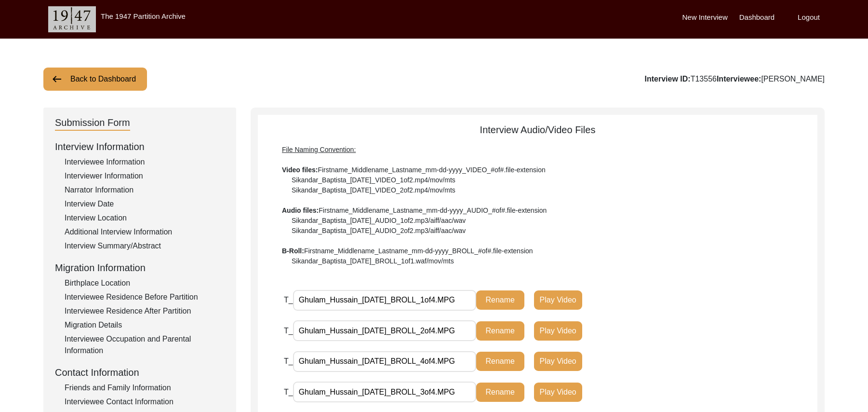 The image size is (868, 412). Describe the element at coordinates (757, 17) in the screenshot. I see `label: Dashboard` at that location.